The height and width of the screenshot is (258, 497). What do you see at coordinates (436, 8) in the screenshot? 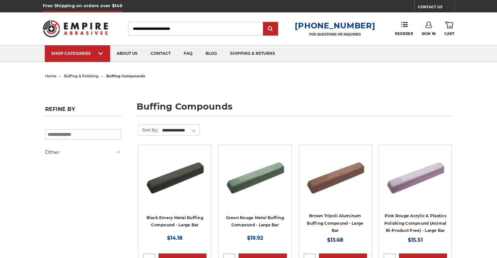
I see `a: CONTACT US` at bounding box center [436, 8].